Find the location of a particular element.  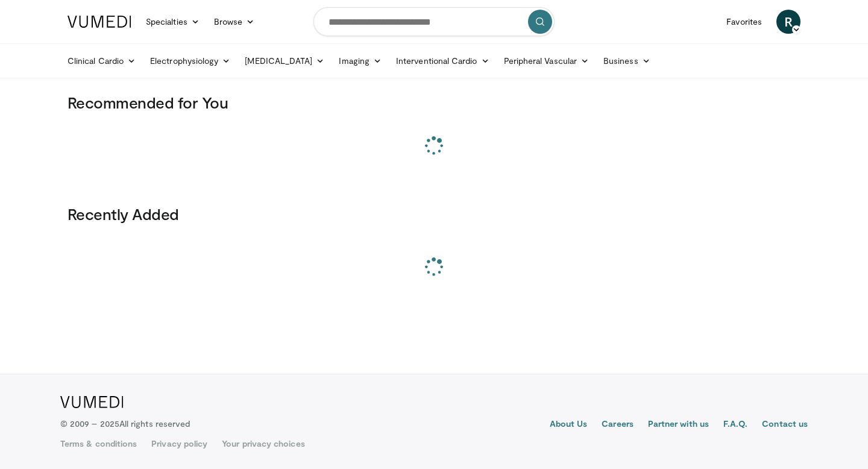

h3: Recently Added is located at coordinates (434, 214).